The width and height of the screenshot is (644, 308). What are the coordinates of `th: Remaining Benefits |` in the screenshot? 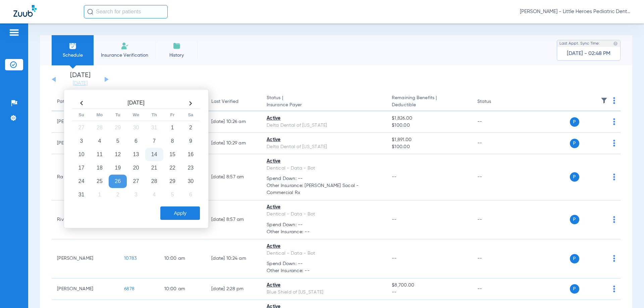 It's located at (429, 102).